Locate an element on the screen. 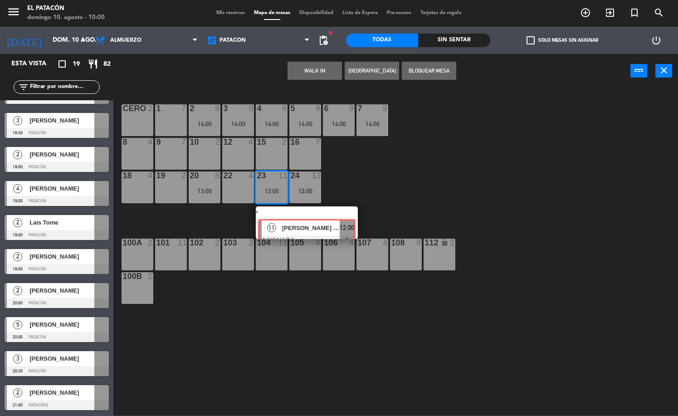 Image resolution: width=678 pixels, height=416 pixels. div: 12 is located at coordinates (223, 142).